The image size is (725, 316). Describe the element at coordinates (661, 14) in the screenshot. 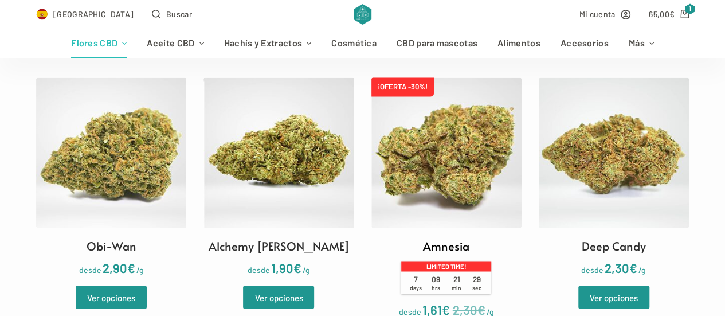

I see `bdi: 65,00` at that location.